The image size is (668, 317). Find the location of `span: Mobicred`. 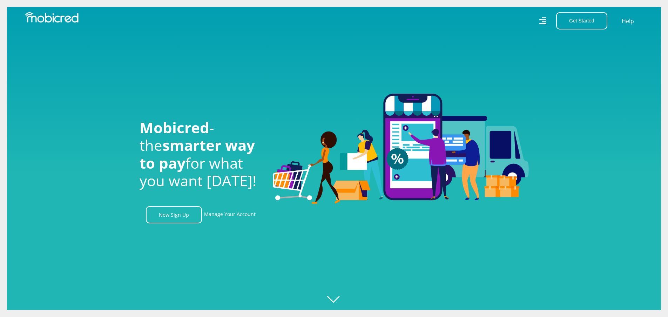

span: Mobicred is located at coordinates (174, 127).